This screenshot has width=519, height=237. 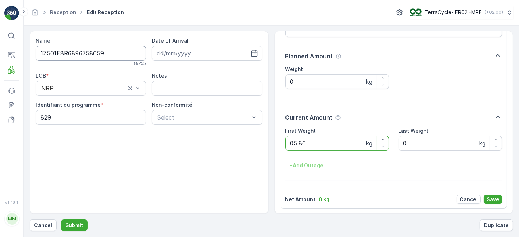 What do you see at coordinates (207, 53) in the screenshot?
I see `input: dd/mm/yyyy` at bounding box center [207, 53].